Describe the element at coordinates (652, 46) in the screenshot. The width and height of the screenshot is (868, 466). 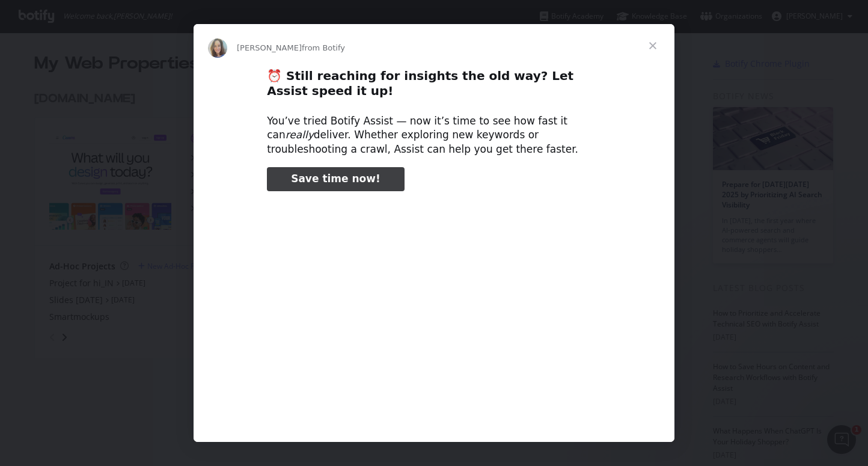
I see `span: Close` at that location.